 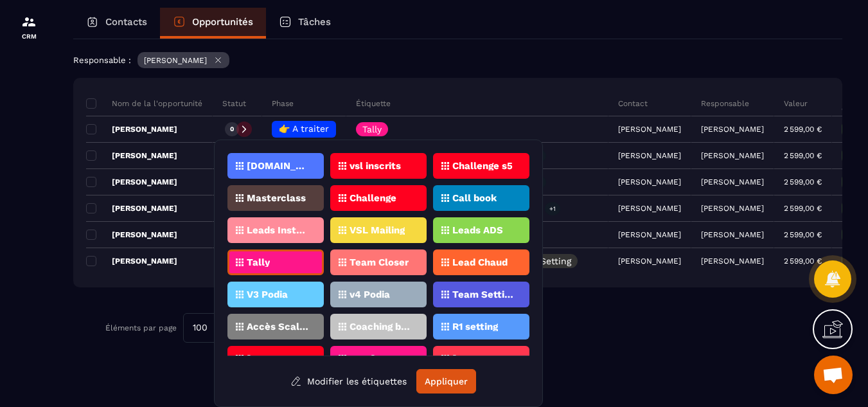 What do you see at coordinates (234, 103) in the screenshot?
I see `p: Statut` at bounding box center [234, 103].